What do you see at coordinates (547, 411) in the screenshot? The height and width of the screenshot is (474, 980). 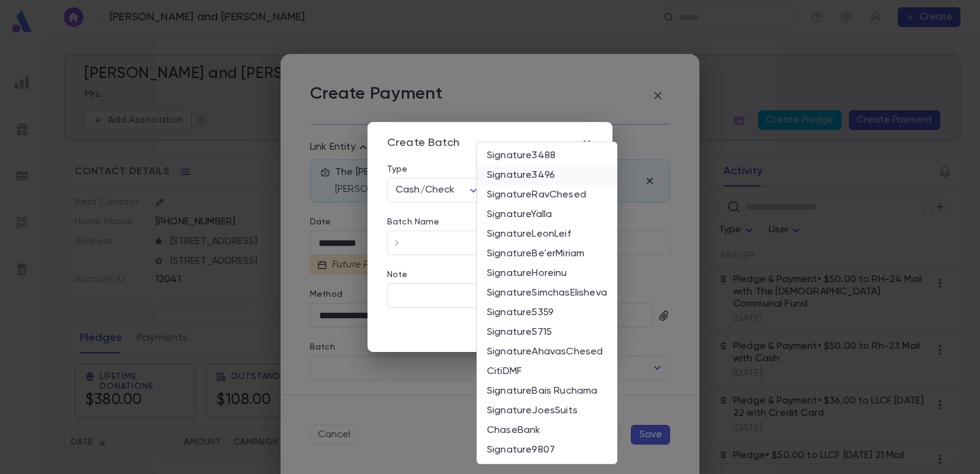 I see `span: SignatureJoesSuits` at bounding box center [547, 411].